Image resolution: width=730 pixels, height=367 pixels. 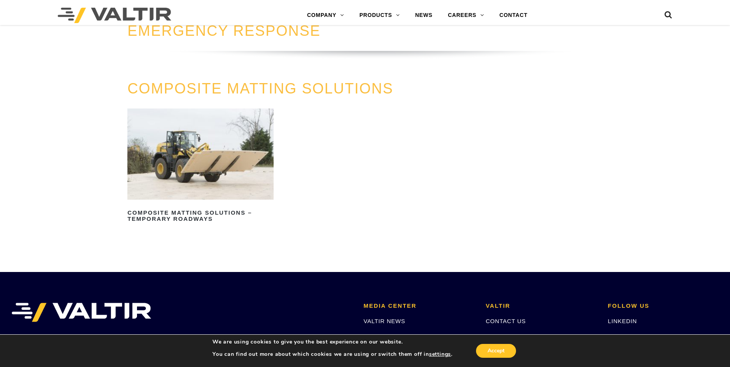 What do you see at coordinates (513, 15) in the screenshot?
I see `a: CONTACT` at bounding box center [513, 15].